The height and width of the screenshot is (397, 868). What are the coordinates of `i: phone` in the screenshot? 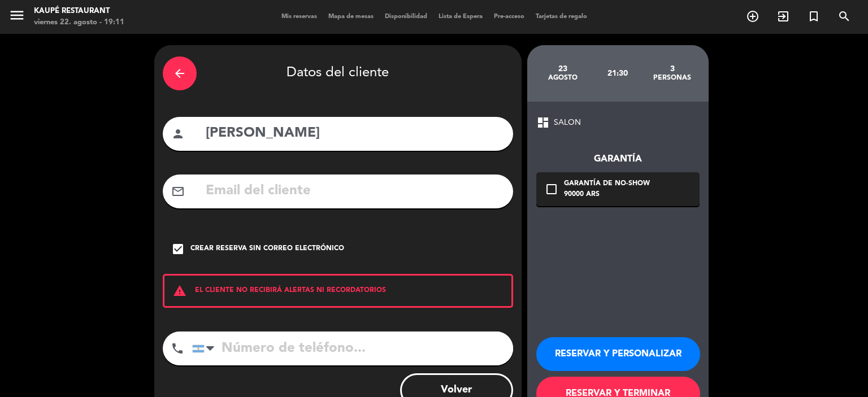 It's located at (178, 349).